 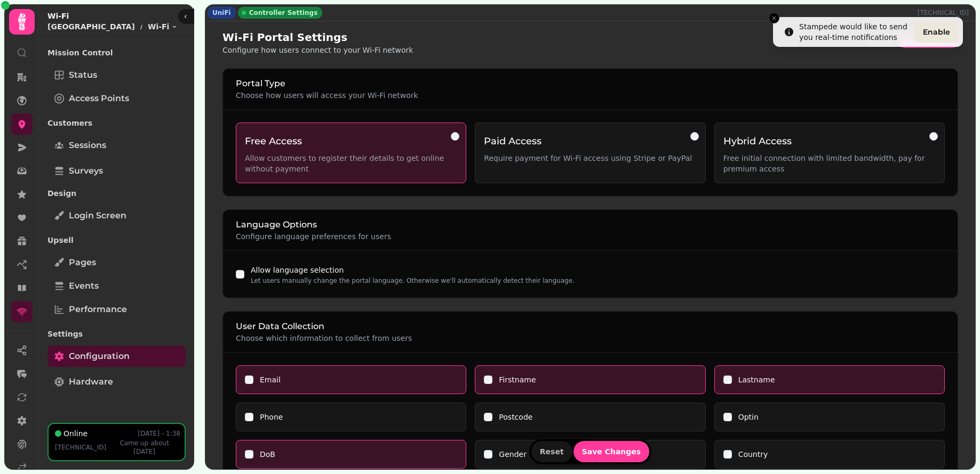 What do you see at coordinates (116, 193) in the screenshot?
I see `p: Design` at bounding box center [116, 193].